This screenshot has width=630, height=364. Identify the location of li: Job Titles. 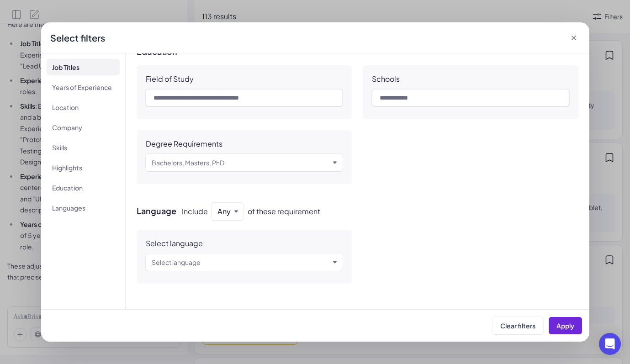
(83, 67).